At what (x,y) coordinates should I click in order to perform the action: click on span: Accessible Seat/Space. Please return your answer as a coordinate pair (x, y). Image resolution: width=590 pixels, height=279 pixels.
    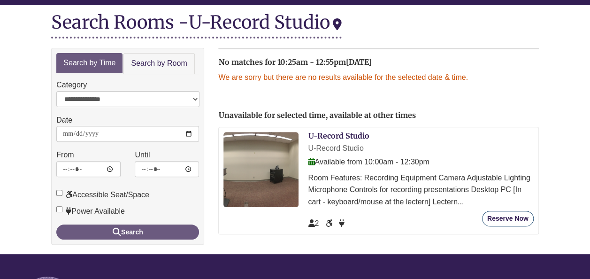
    Looking at the image, I should click on (330, 223).